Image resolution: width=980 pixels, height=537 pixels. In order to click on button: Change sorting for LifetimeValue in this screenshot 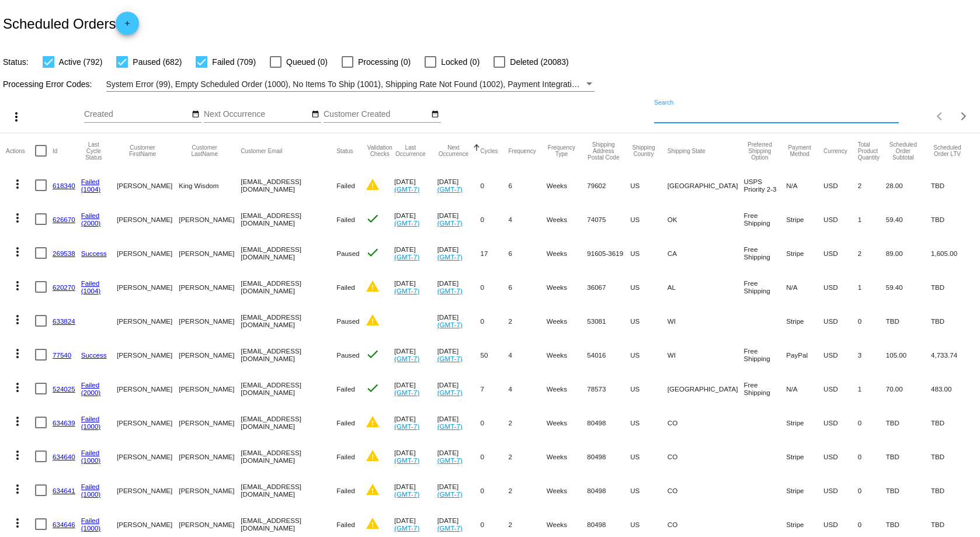, I will do `click(948, 151)`.